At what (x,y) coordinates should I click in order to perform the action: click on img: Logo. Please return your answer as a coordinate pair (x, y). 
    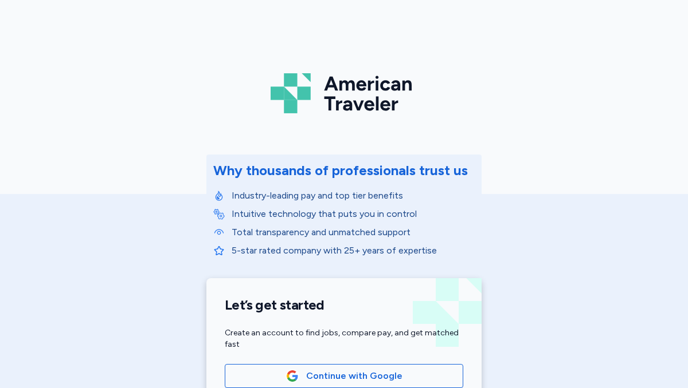
    Looking at the image, I should click on (344, 93).